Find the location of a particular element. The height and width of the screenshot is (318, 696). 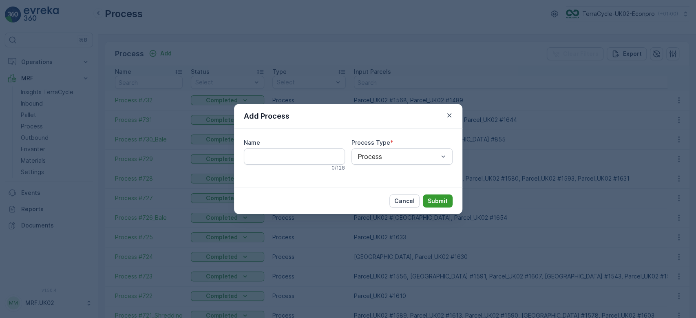

label: Process Type is located at coordinates (371, 142).